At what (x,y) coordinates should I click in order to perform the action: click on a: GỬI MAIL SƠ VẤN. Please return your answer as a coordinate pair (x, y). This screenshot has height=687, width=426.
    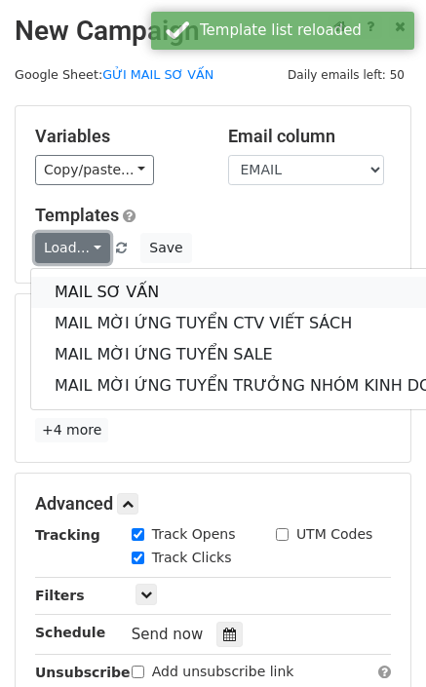
    Looking at the image, I should click on (158, 74).